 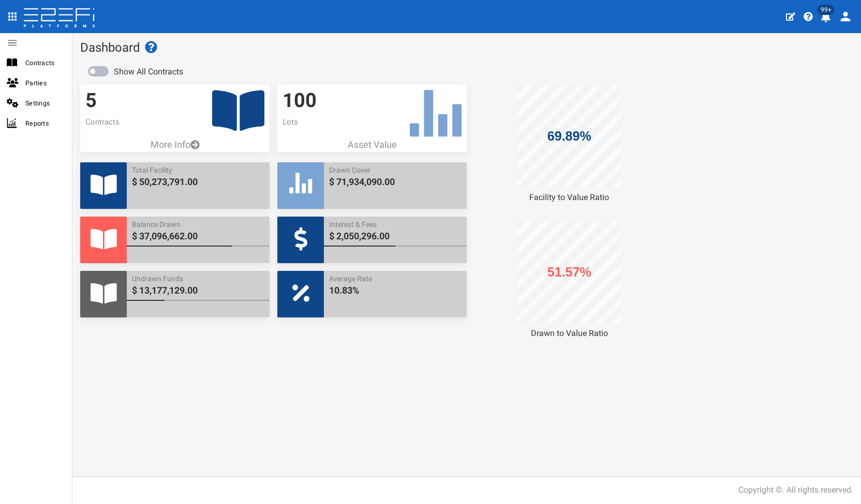 I want to click on span: Undrawn Funds, so click(x=198, y=279).